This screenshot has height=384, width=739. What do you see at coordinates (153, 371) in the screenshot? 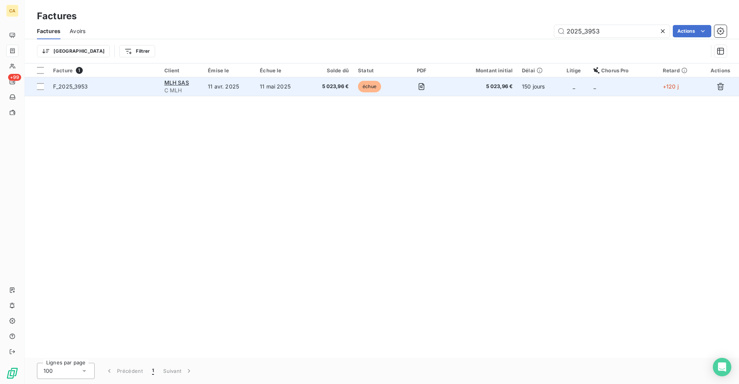
I see `button: 1` at bounding box center [153, 371].